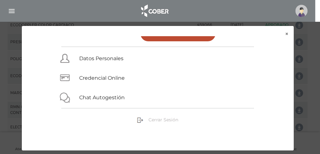  Describe the element at coordinates (102, 98) in the screenshot. I see `a: Chat Autogestión` at that location.